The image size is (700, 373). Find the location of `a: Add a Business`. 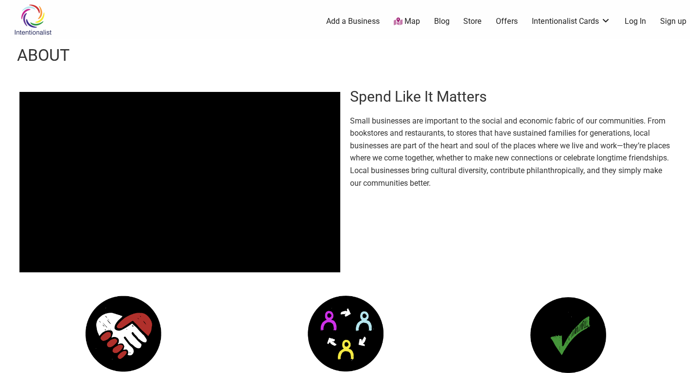

a: Add a Business is located at coordinates (353, 21).